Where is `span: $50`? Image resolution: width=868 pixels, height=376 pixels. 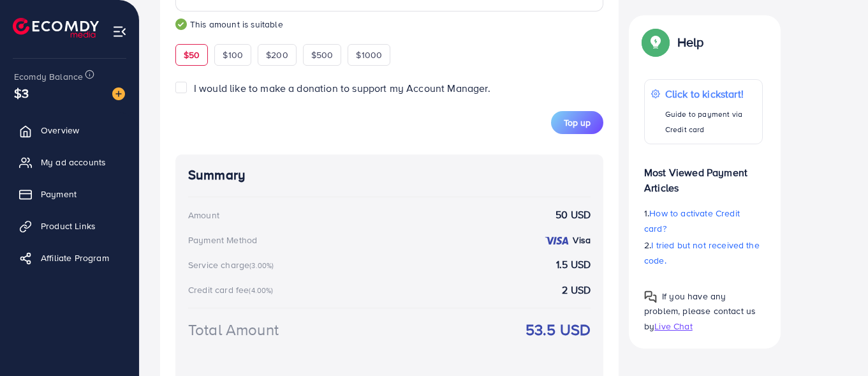 span: $50 is located at coordinates (191, 55).